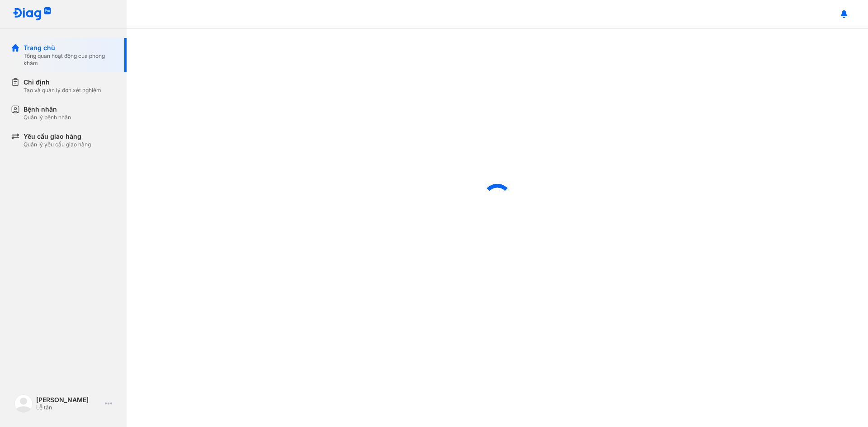 Image resolution: width=868 pixels, height=427 pixels. What do you see at coordinates (69, 408) in the screenshot?
I see `div: Lễ tân` at bounding box center [69, 408].